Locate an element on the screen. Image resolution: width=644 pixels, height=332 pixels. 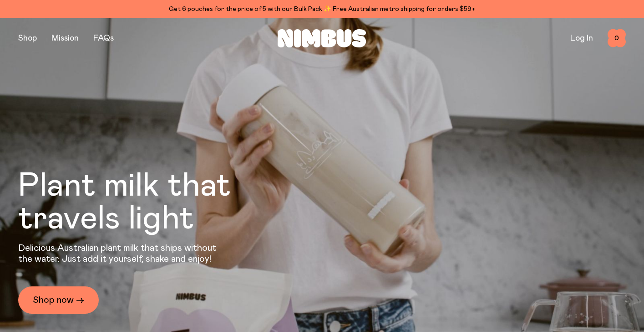
span: 0 is located at coordinates (616, 38).